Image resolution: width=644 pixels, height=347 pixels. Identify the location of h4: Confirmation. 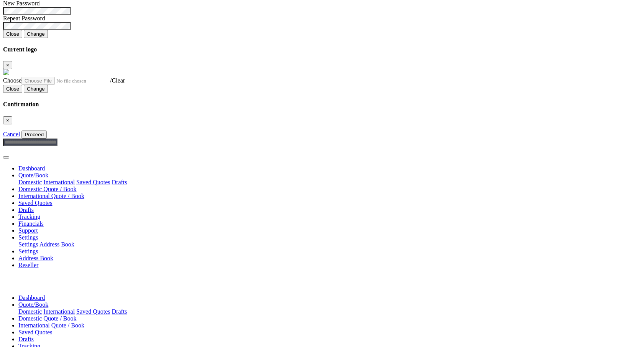
(322, 105).